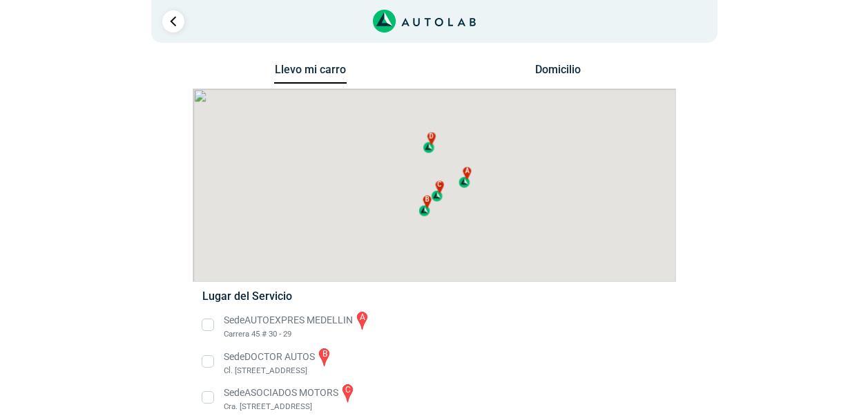 This screenshot has width=868, height=416. I want to click on a: Link al sitio de autolab, so click(424, 20).